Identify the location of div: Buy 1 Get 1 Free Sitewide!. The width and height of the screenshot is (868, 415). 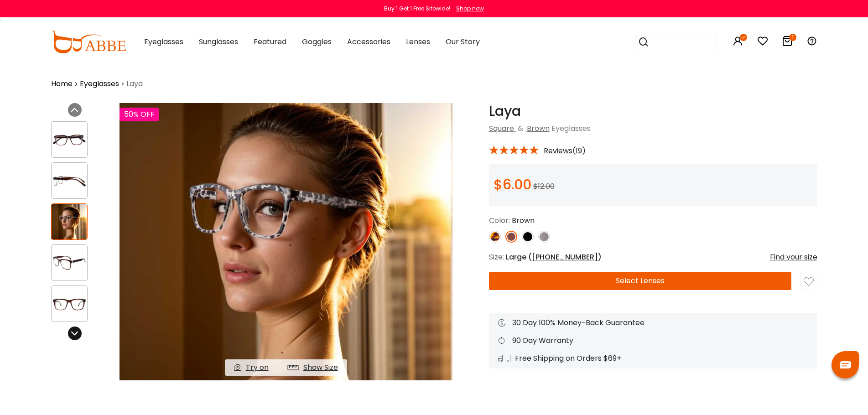
(417, 9).